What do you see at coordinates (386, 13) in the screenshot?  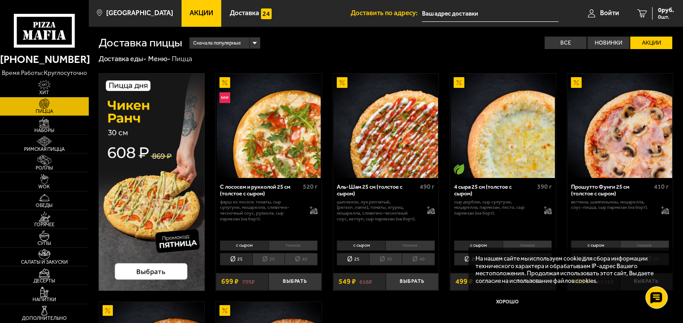 I see `span: Доставить по адресу:` at bounding box center [386, 13].